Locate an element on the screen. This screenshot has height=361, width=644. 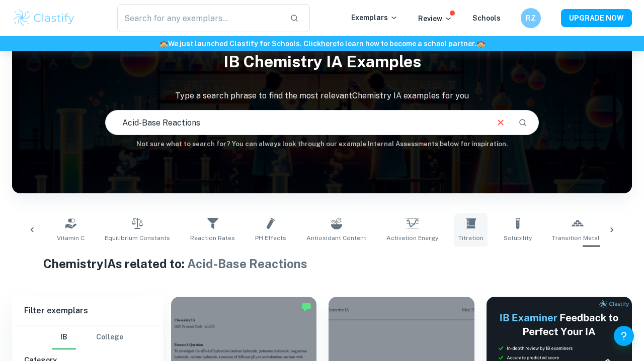
div: Filter type choice is located at coordinates (87, 337).